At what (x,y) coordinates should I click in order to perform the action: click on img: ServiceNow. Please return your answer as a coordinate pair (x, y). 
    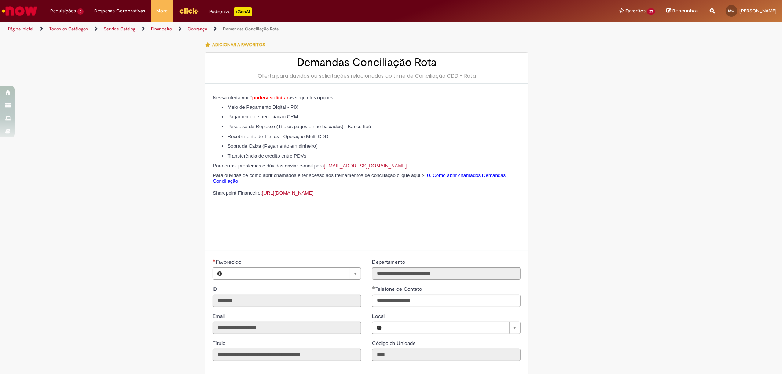
    Looking at the image, I should click on (19, 11).